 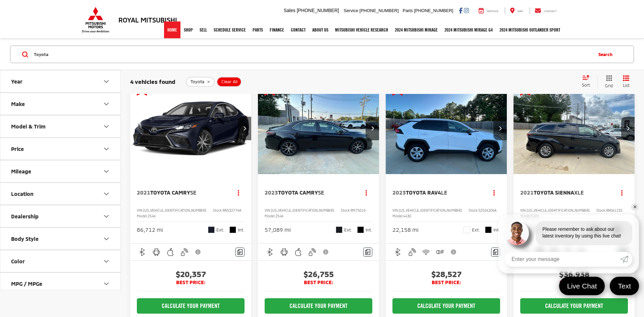 What do you see at coordinates (516, 11) in the screenshot?
I see `a: Map` at bounding box center [516, 11].